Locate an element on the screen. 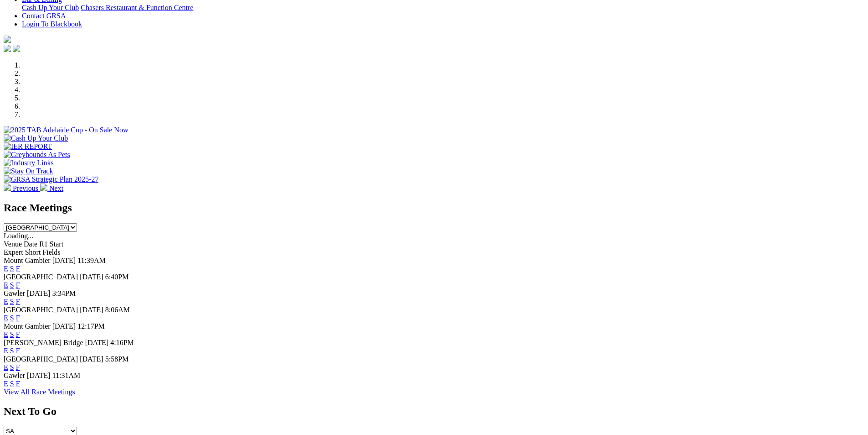 This screenshot has height=435, width=868. span: Loading... is located at coordinates (18, 235).